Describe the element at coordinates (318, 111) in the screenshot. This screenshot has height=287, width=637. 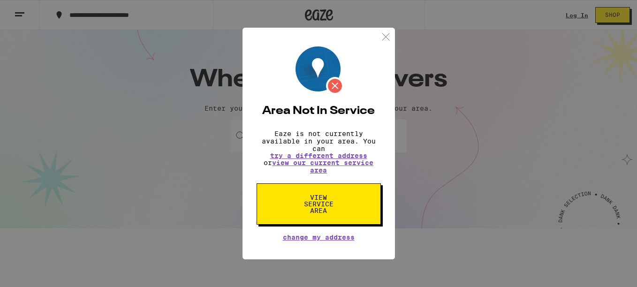
I see `h2: Area Not In Service` at that location.